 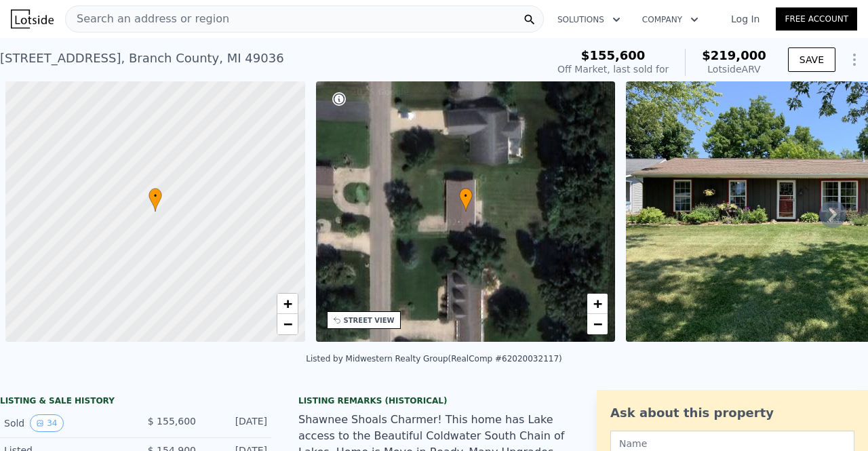 What do you see at coordinates (434, 359) in the screenshot?
I see `div: Listed by Midwestern Realty Group (RealComp #62020032117)` at bounding box center [434, 359].